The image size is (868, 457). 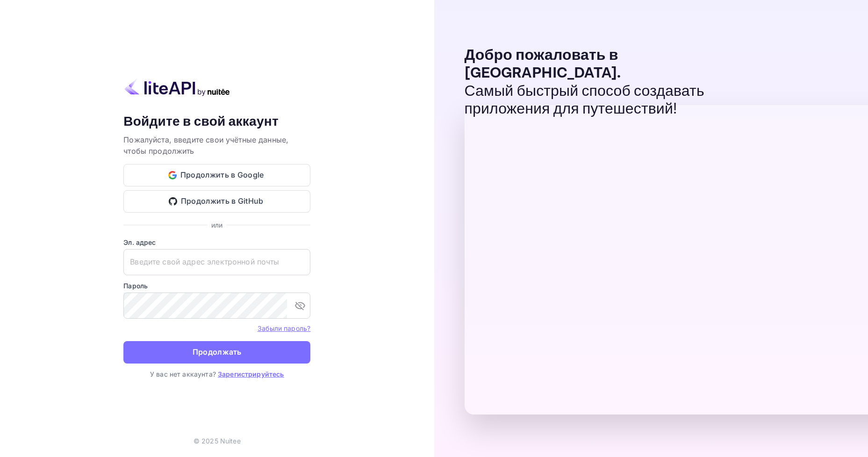 What do you see at coordinates (139, 242) in the screenshot?
I see `ya-tr-span: Эл. адрес` at bounding box center [139, 242].